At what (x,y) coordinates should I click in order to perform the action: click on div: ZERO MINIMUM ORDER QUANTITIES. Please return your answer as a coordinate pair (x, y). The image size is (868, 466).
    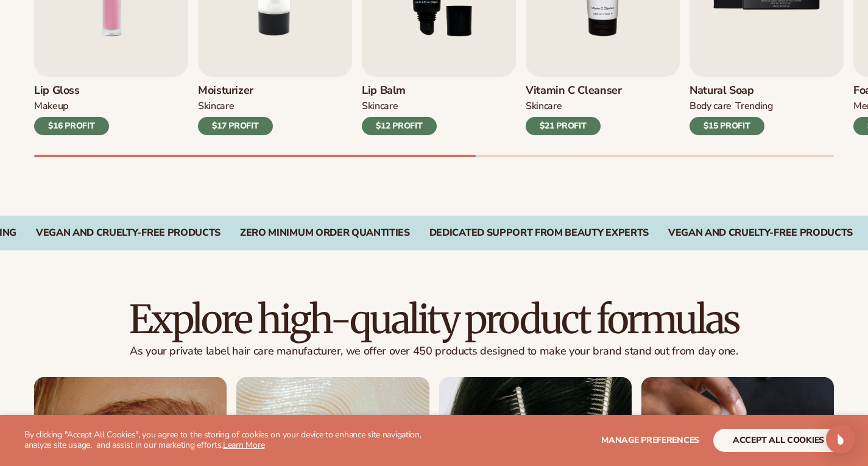
    Looking at the image, I should click on (324, 233).